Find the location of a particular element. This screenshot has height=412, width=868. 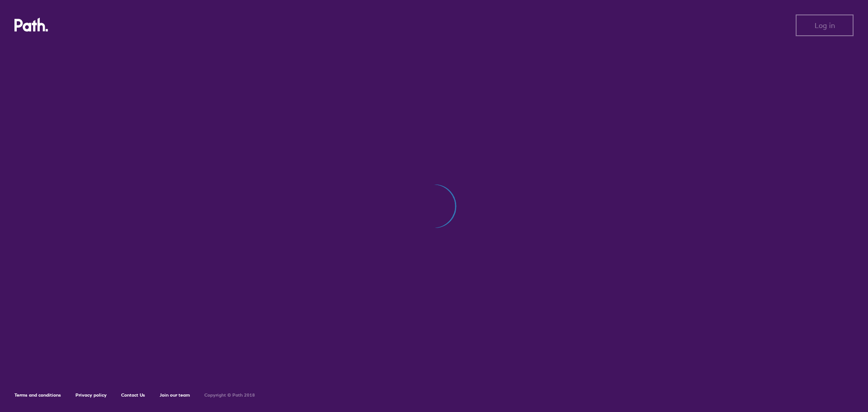

a: Join our team is located at coordinates (175, 395).